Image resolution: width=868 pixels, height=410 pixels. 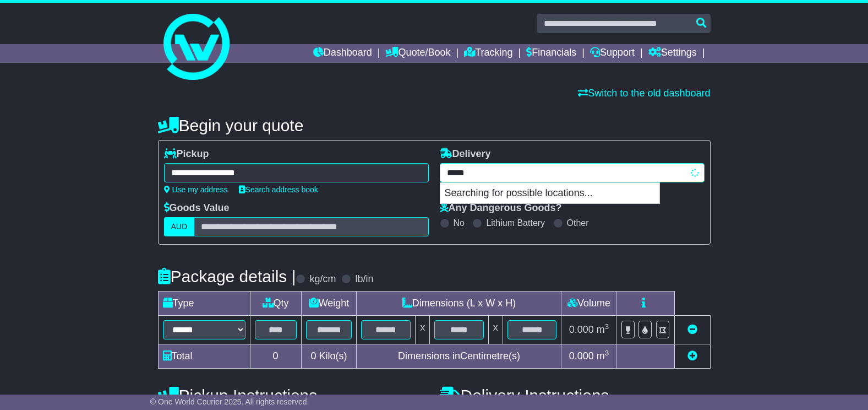 What do you see at coordinates (227, 276) in the screenshot?
I see `h4: Package details |` at bounding box center [227, 276].